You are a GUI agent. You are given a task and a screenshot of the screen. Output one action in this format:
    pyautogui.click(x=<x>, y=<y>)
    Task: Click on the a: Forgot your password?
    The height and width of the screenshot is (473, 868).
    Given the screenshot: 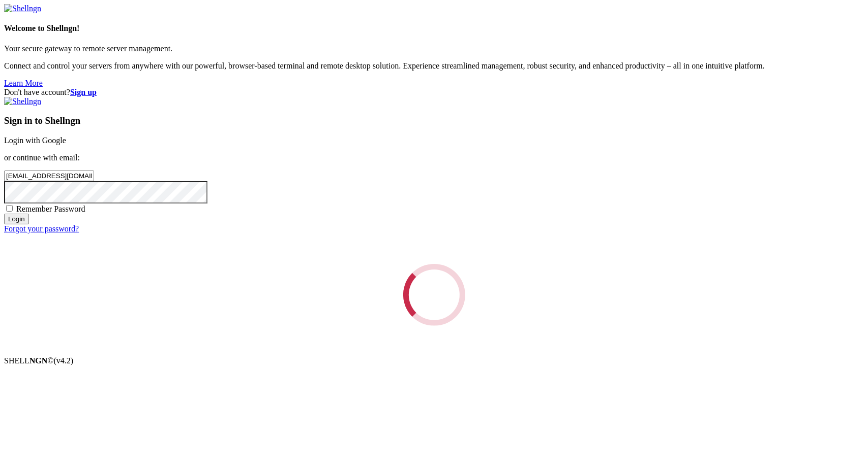 What is the action you would take?
    pyautogui.click(x=41, y=229)
    